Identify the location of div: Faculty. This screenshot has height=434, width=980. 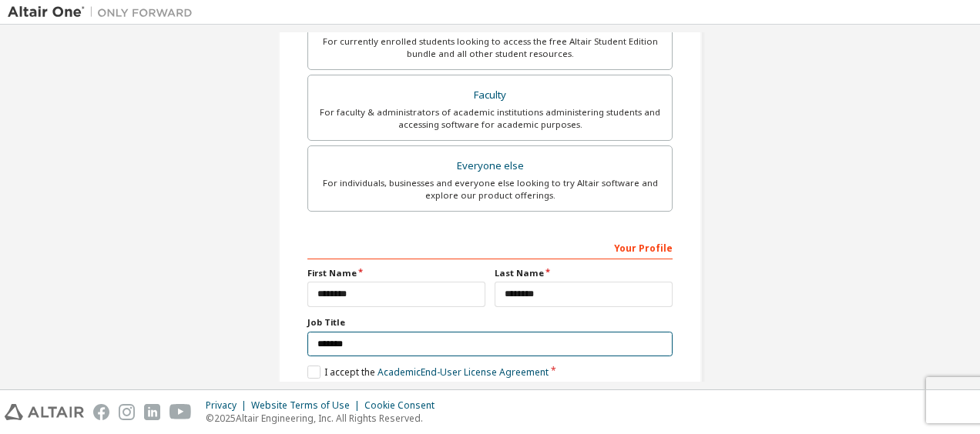
(490, 95).